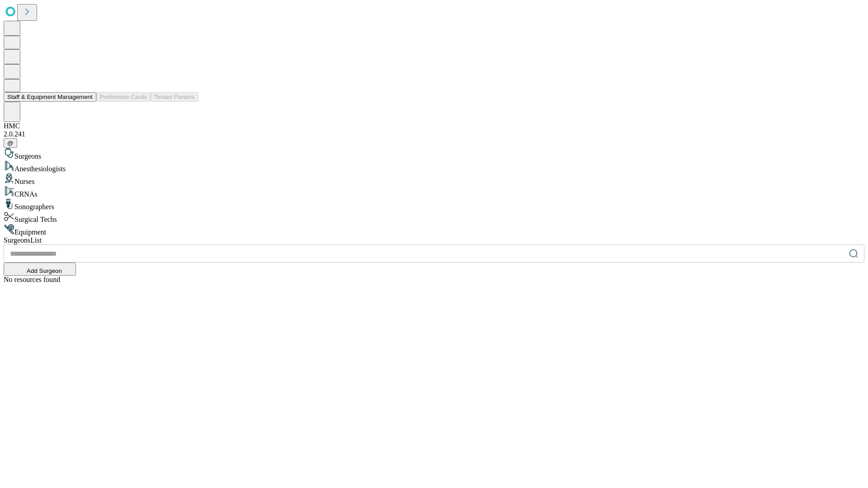 The image size is (868, 488). What do you see at coordinates (175, 97) in the screenshot?
I see `button: Tenant Params` at bounding box center [175, 97].